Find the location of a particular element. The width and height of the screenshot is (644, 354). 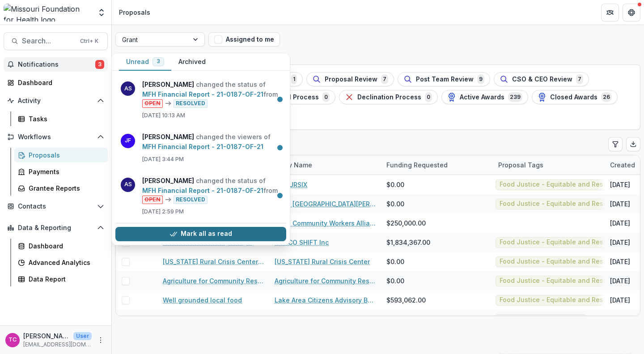

div: Created is located at coordinates (623, 164).